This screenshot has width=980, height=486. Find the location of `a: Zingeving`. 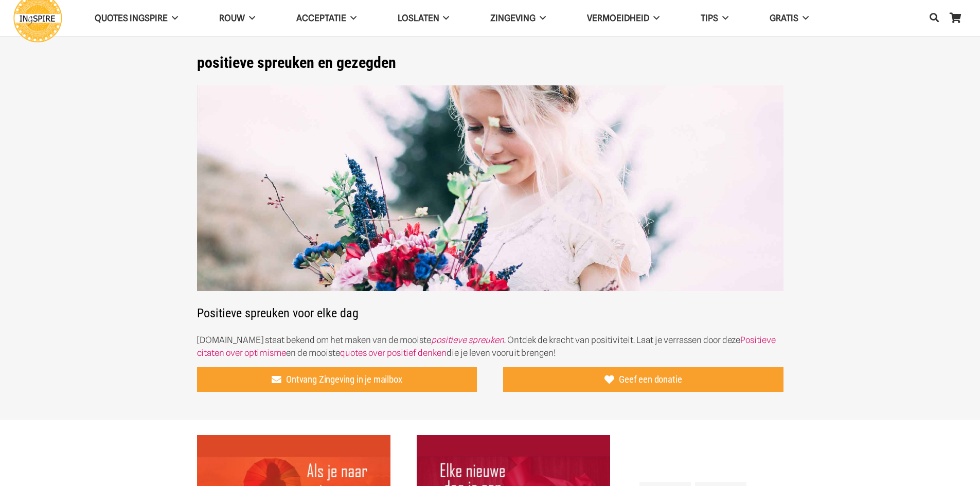

a: Zingeving is located at coordinates (518, 18).